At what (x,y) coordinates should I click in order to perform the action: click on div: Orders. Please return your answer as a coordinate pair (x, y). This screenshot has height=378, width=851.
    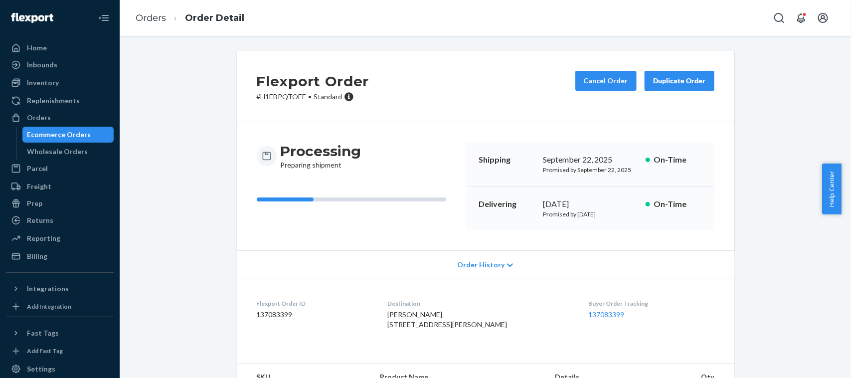
    Looking at the image, I should click on (39, 118).